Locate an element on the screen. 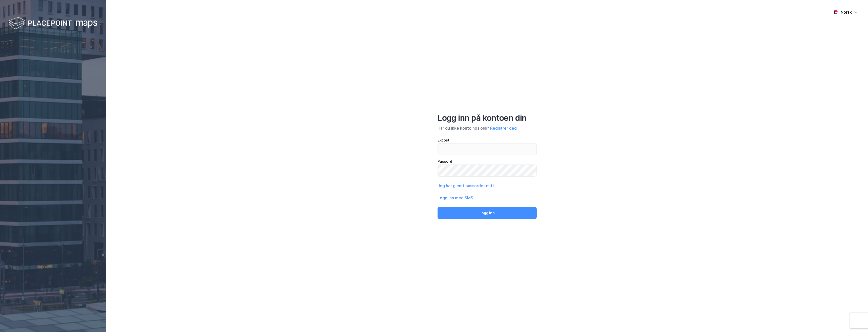 The width and height of the screenshot is (868, 332). div: Norsk is located at coordinates (846, 12).